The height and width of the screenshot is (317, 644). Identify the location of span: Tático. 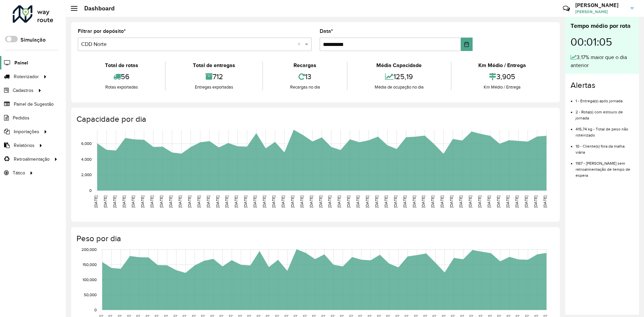
(19, 173).